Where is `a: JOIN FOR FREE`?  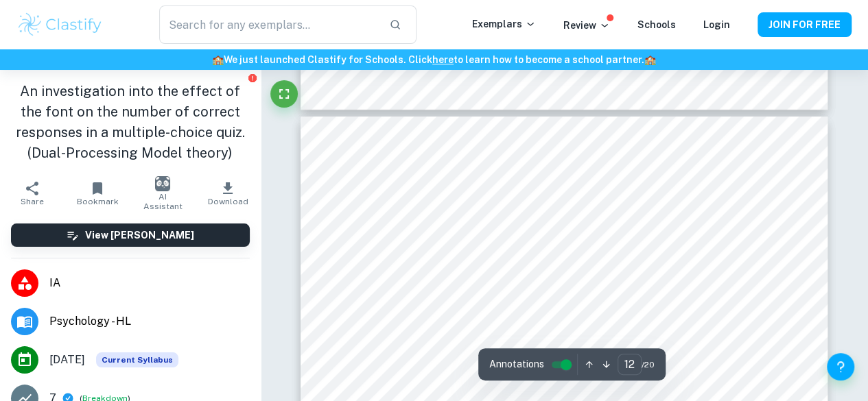
a: JOIN FOR FREE is located at coordinates (804, 25).